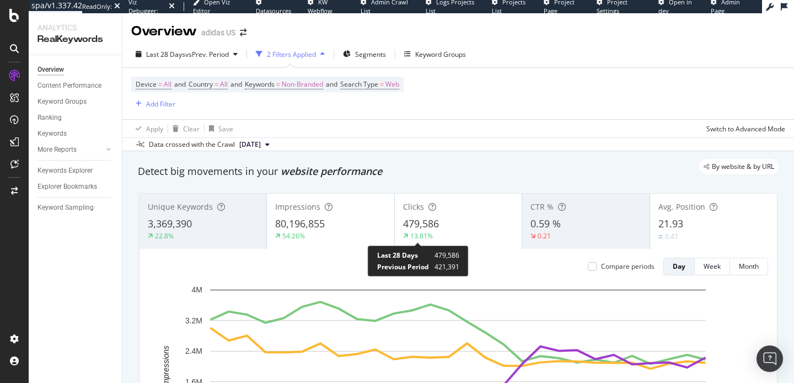  What do you see at coordinates (76, 170) in the screenshot?
I see `a: Keywords Explorer` at bounding box center [76, 170].